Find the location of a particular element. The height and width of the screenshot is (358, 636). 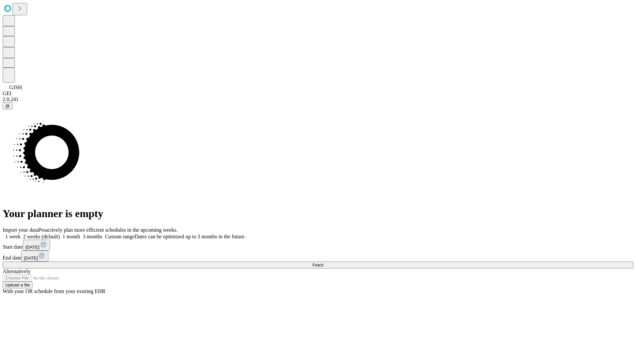

span: 3 months is located at coordinates (92, 236).